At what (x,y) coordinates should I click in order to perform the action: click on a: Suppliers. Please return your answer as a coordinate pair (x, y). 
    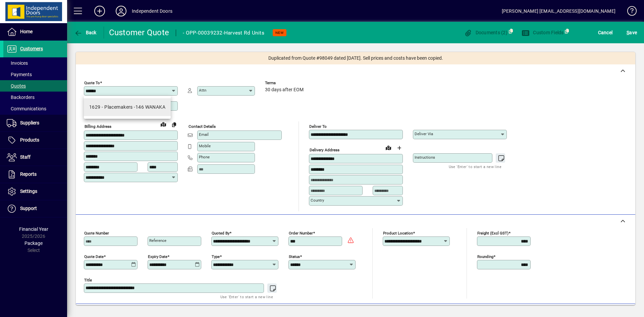
    Looking at the image, I should click on (35, 123).